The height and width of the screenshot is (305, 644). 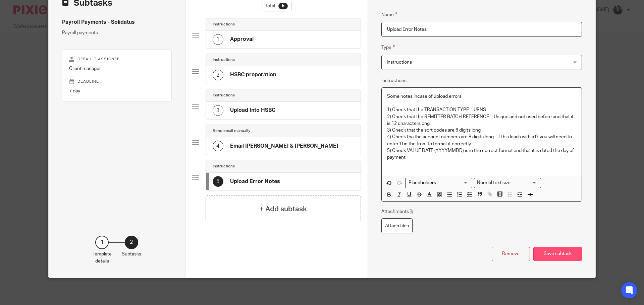 I want to click on label: Type, so click(x=388, y=47).